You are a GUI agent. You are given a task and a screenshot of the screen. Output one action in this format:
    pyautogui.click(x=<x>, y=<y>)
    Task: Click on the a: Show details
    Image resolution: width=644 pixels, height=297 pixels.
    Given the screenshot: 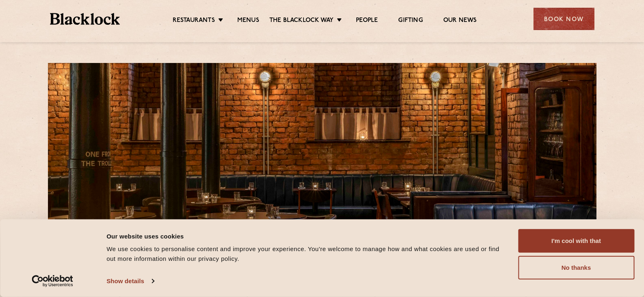 What is the action you would take?
    pyautogui.click(x=130, y=281)
    